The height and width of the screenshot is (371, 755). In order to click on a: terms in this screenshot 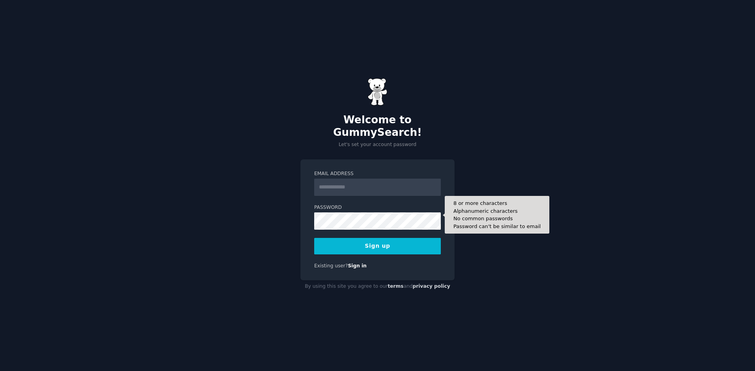, I will do `click(395, 287)`.